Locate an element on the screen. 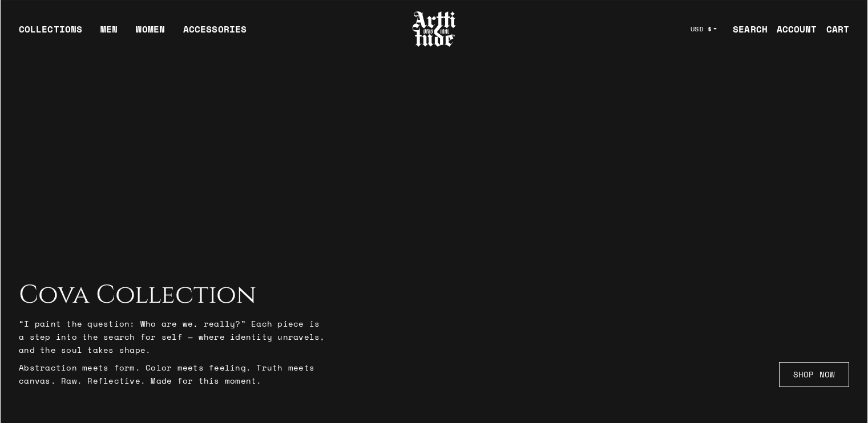  div: COLLECTIONS is located at coordinates (50, 34).